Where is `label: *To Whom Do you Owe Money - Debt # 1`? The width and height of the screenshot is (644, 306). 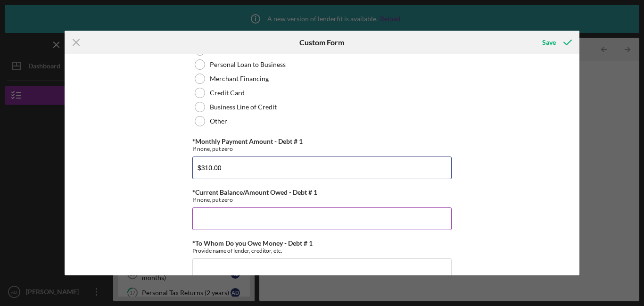 label: *To Whom Do you Owe Money - Debt # 1 is located at coordinates (252, 243).